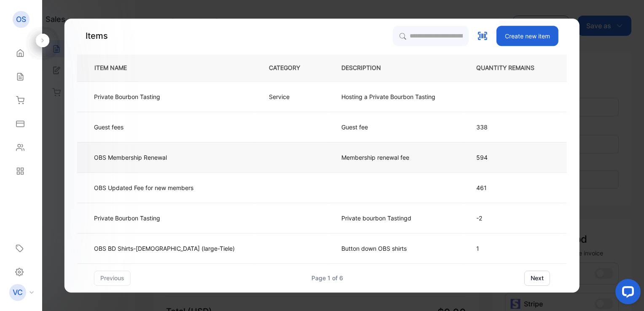 The height and width of the screenshot is (311, 644). Describe the element at coordinates (368, 68) in the screenshot. I see `p: DESCRIPTION` at that location.